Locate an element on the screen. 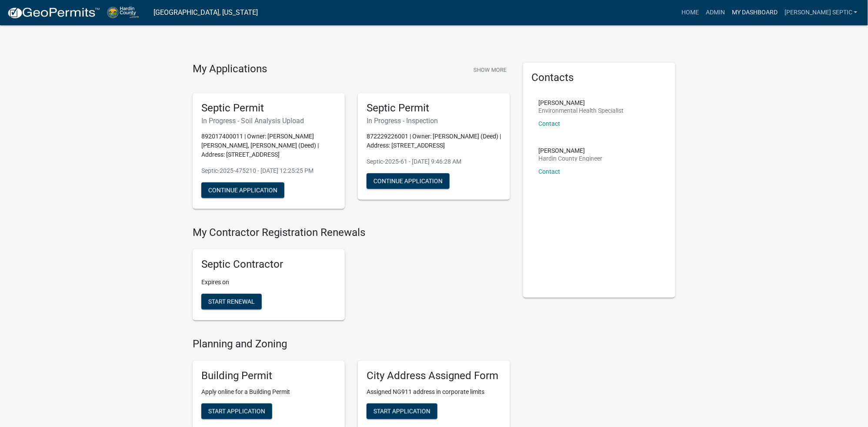 The image size is (868, 427). h4: My Applications is located at coordinates (230, 69).